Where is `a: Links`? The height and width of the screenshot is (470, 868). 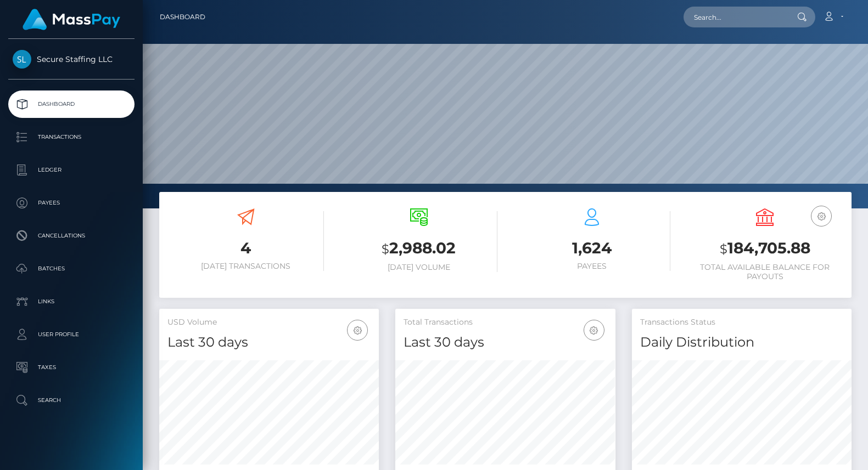
a: Links is located at coordinates (72, 302).